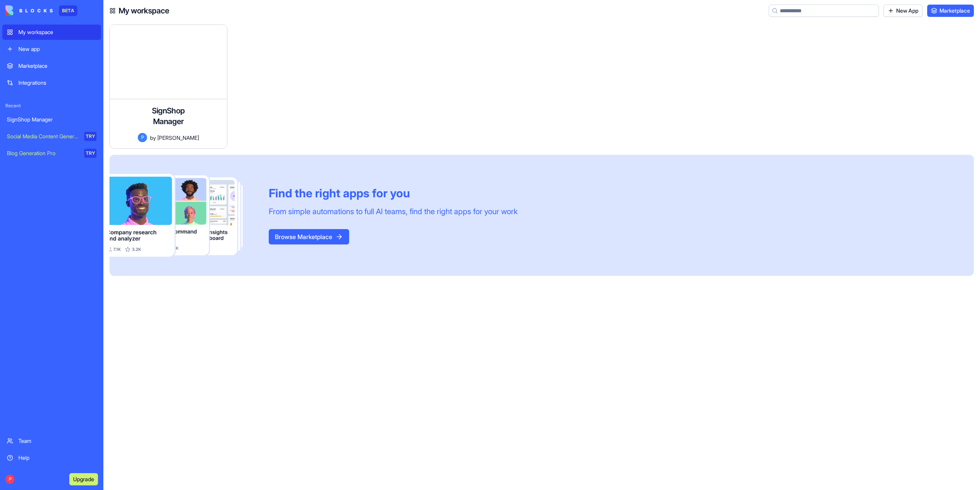 This screenshot has width=980, height=490. Describe the element at coordinates (43, 153) in the screenshot. I see `div: Blog Generation Pro` at that location.